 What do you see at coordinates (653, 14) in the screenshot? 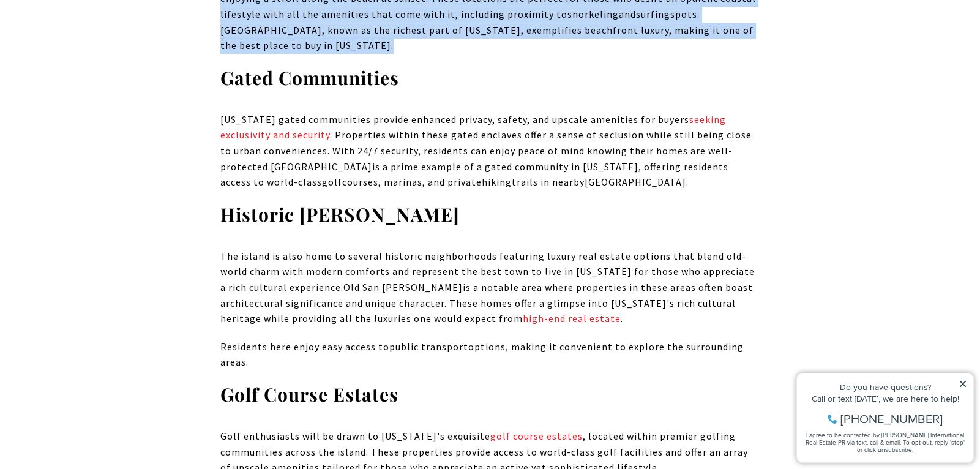
I see `span: surfing` at bounding box center [653, 14].